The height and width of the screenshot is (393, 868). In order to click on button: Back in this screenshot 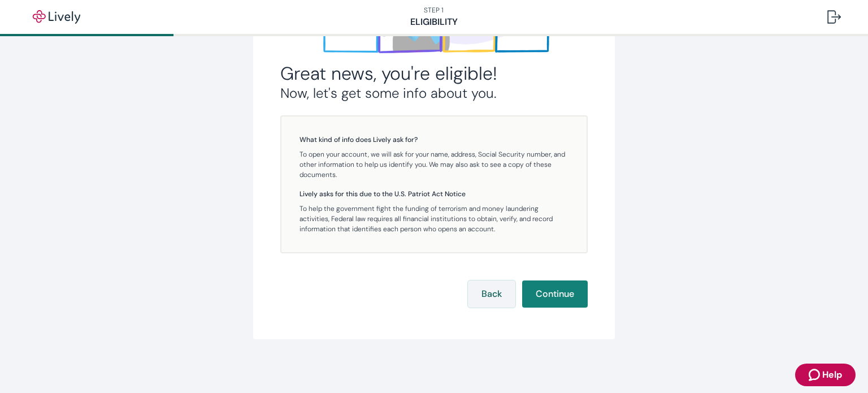, I will do `click(492, 294)`.